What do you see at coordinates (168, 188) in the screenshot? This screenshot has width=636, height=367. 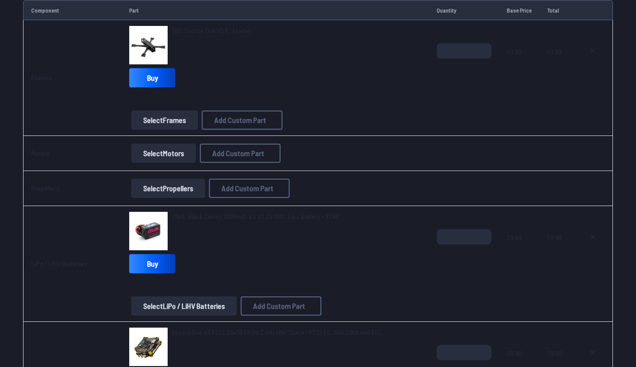 I see `a: SelectPropellers` at bounding box center [168, 188].